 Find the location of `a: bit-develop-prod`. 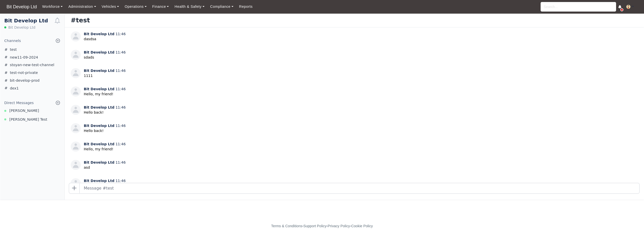

a: bit-develop-prod is located at coordinates (32, 80).